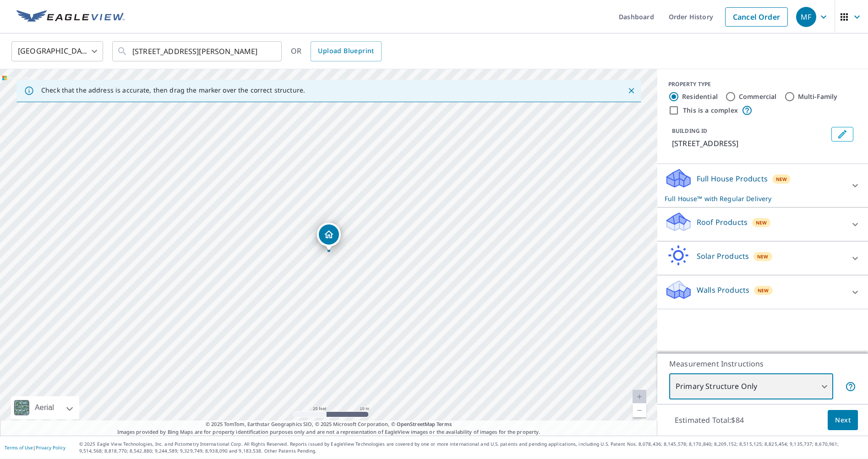 This screenshot has width=868, height=459. Describe the element at coordinates (843, 420) in the screenshot. I see `span: Next` at that location.